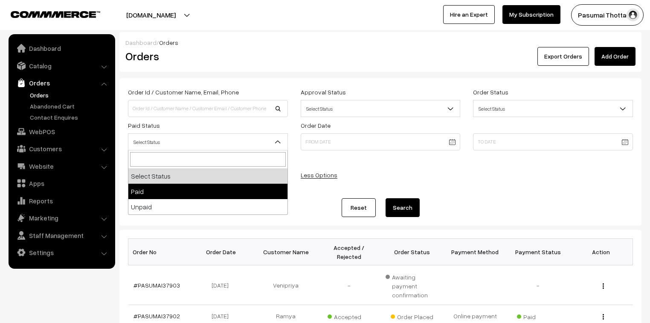 This screenshot has width=650, height=323. I want to click on a: Reset, so click(359, 207).